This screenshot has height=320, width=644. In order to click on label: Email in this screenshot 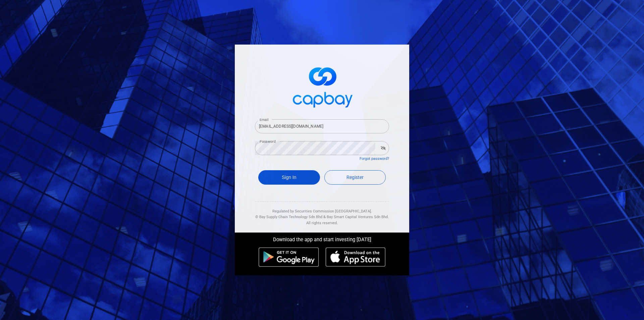, I will do `click(264, 120)`.